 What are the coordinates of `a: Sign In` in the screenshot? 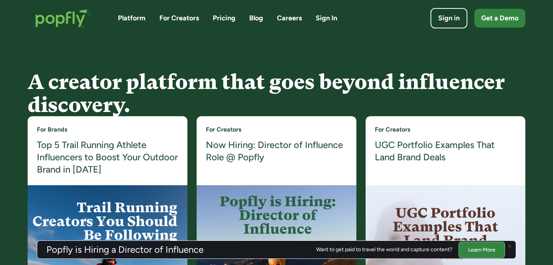 It's located at (326, 18).